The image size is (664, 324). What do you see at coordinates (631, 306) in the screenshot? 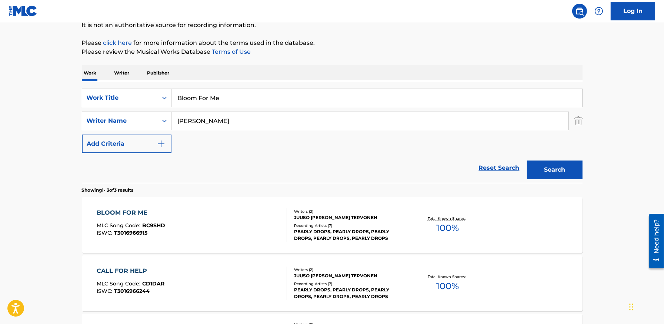
I see `div: Drag` at bounding box center [631, 306].